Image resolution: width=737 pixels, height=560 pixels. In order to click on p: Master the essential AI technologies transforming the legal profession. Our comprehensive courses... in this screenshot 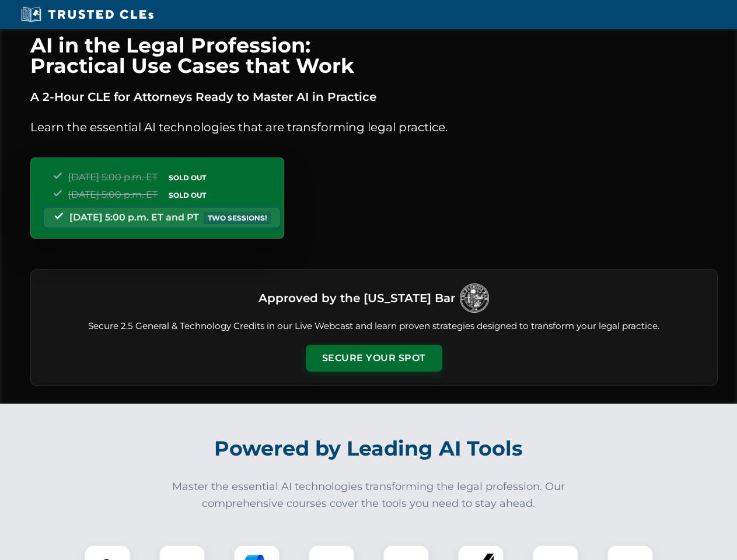, I will do `click(369, 495)`.